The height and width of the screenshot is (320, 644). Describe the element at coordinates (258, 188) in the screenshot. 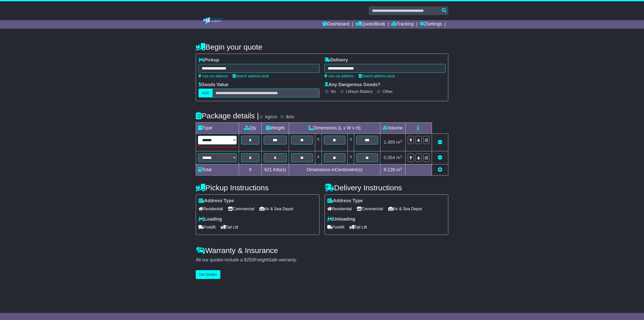

I see `h4: Pickup Instructions` at that location.